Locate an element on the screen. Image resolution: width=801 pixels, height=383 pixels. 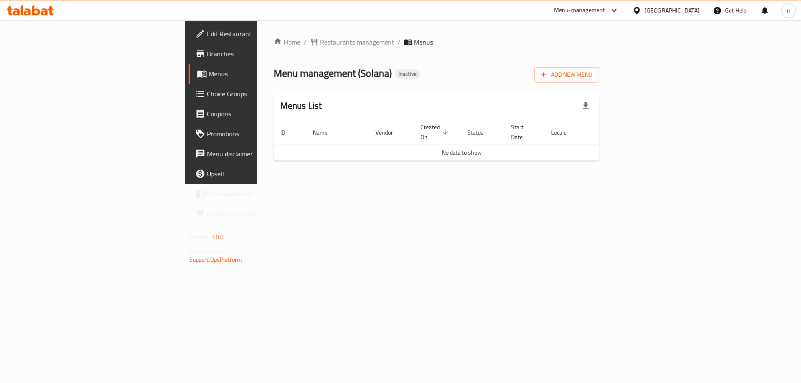
span: Coverage Report is located at coordinates (259, 194).